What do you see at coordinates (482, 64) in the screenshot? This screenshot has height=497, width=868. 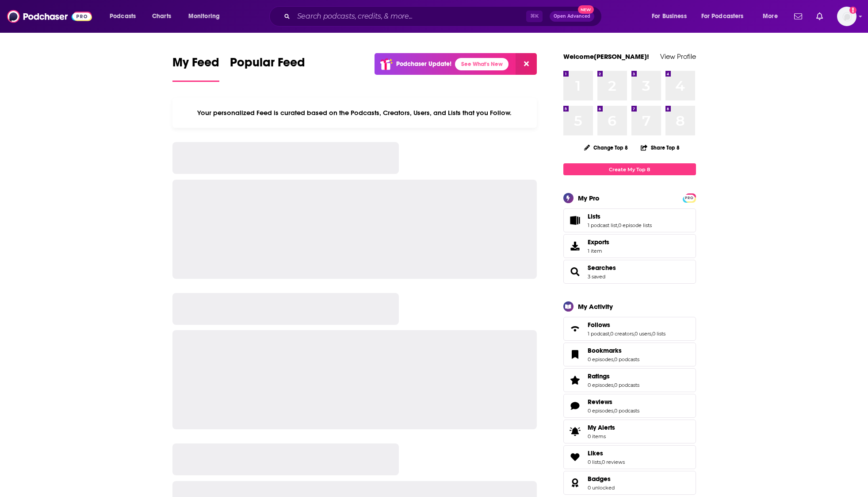 I see `a: See What's New` at bounding box center [482, 64].